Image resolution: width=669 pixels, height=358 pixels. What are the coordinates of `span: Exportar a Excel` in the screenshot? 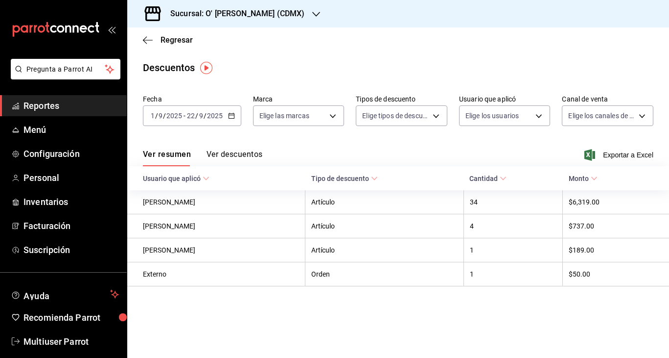 It's located at (620, 155).